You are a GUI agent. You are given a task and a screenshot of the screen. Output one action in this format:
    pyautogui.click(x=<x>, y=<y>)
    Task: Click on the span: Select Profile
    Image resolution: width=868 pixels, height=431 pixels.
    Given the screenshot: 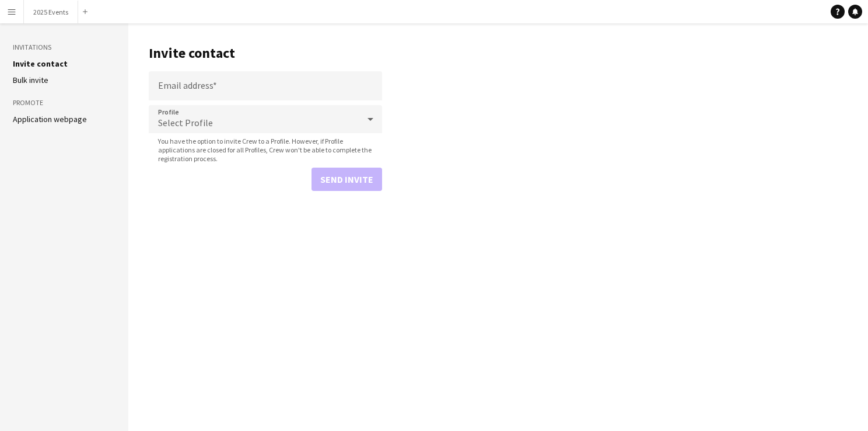 What is the action you would take?
    pyautogui.click(x=186, y=123)
    